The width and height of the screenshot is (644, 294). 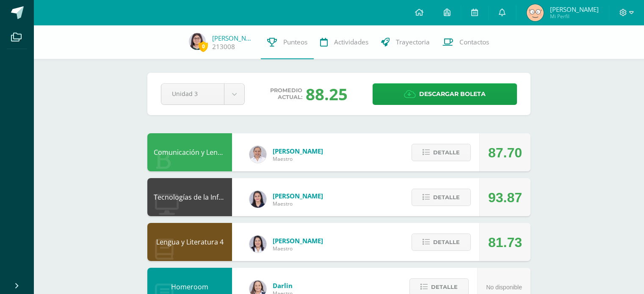 I want to click on div: Tecnologías de la Información y la Comunicación 4, so click(x=190, y=197).